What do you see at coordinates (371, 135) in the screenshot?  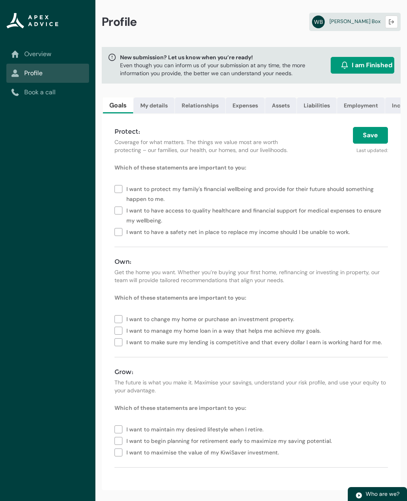 I see `button: Save` at bounding box center [371, 135].